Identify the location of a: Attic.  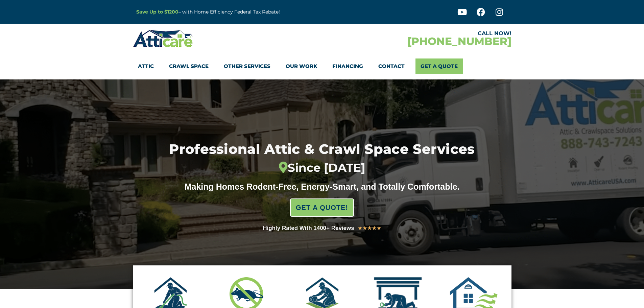
(146, 66).